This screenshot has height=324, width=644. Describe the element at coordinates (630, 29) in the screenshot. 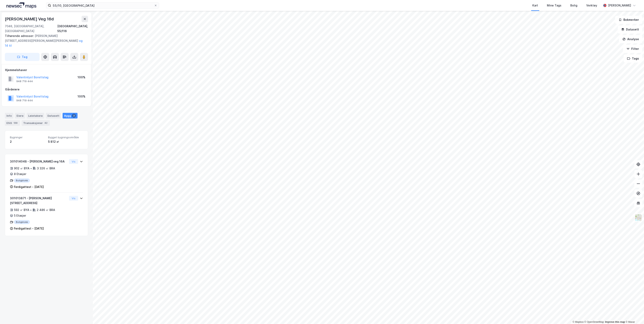

I see `button: Datasett` at that location.